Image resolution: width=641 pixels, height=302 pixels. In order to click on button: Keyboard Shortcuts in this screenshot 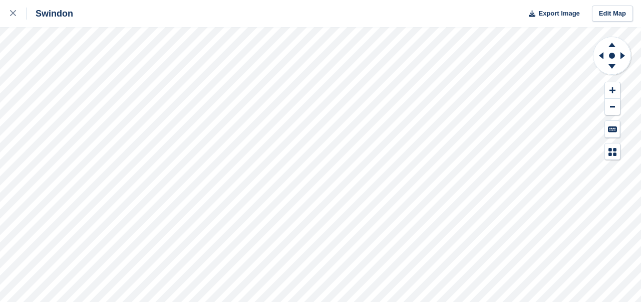, I will do `click(613, 129)`.